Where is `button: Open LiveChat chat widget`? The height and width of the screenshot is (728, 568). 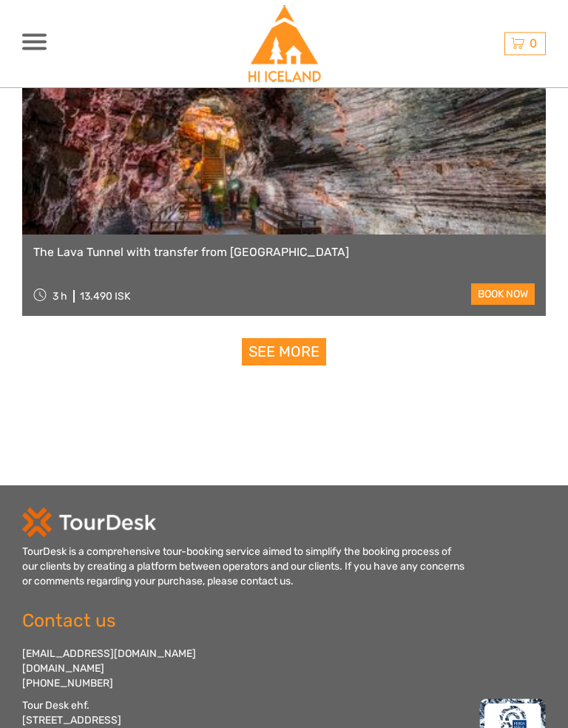
button: Open LiveChat chat widget is located at coordinates (34, 28).